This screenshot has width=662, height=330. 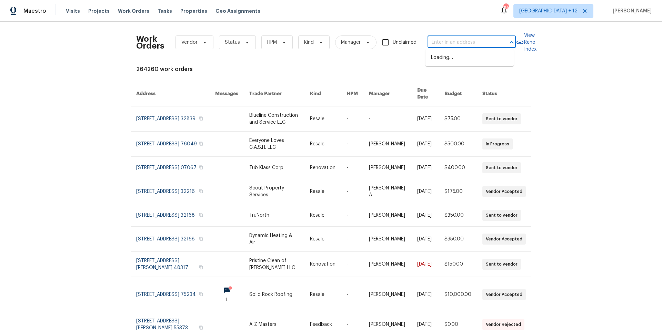 What do you see at coordinates (150, 42) in the screenshot?
I see `h2: Work Orders` at bounding box center [150, 42].